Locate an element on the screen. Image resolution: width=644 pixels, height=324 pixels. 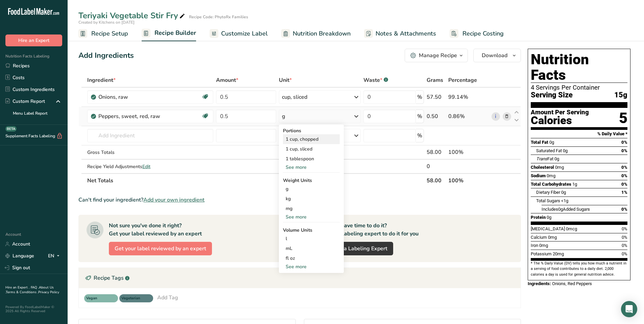
div: 0.86% is located at coordinates (469, 116).